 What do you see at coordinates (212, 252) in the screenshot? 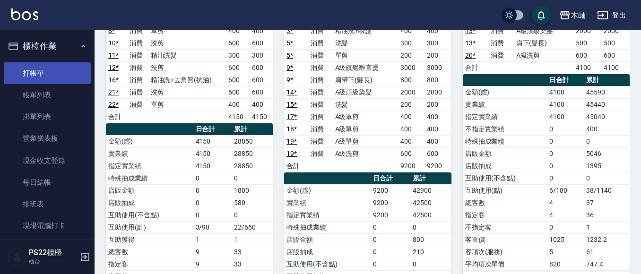
I see `td: 9` at bounding box center [212, 252].